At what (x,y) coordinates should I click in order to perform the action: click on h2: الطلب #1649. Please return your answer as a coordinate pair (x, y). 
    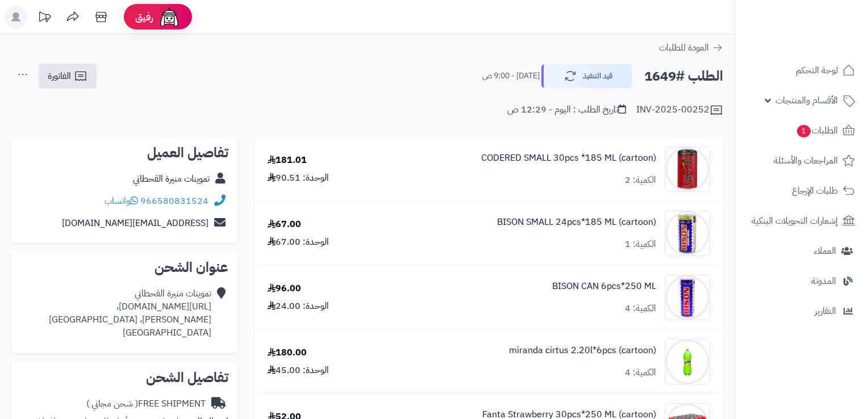
    Looking at the image, I should click on (683, 76).